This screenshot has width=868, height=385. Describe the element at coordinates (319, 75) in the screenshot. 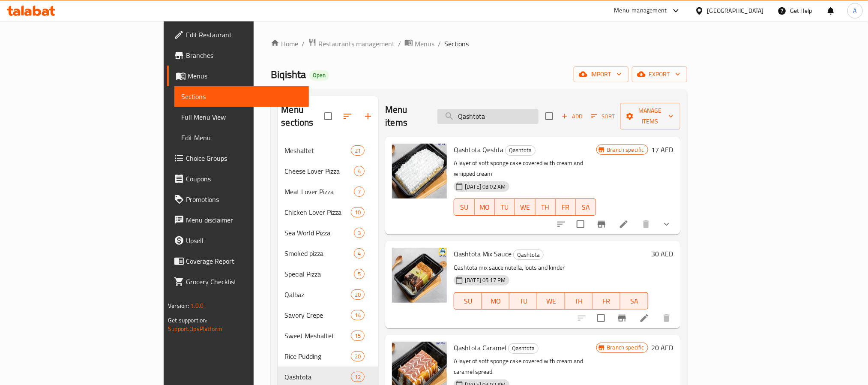

I see `div: Open` at that location.